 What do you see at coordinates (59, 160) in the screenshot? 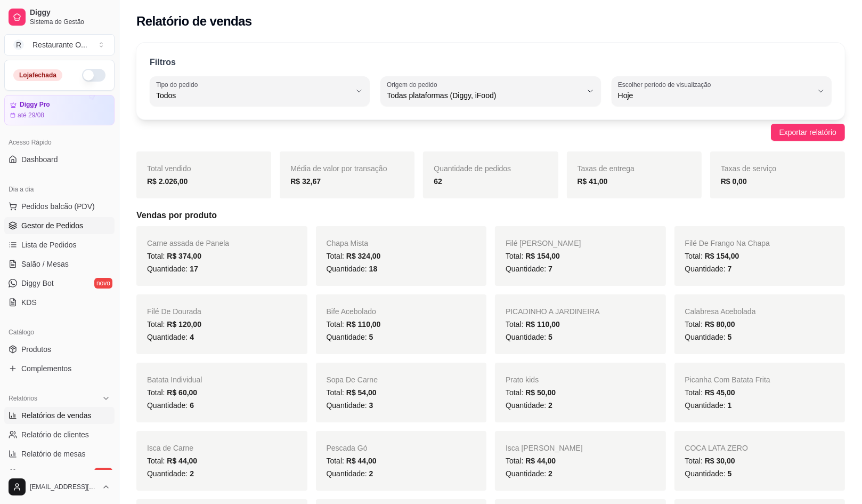
I see `a: Dashboard` at bounding box center [59, 160].